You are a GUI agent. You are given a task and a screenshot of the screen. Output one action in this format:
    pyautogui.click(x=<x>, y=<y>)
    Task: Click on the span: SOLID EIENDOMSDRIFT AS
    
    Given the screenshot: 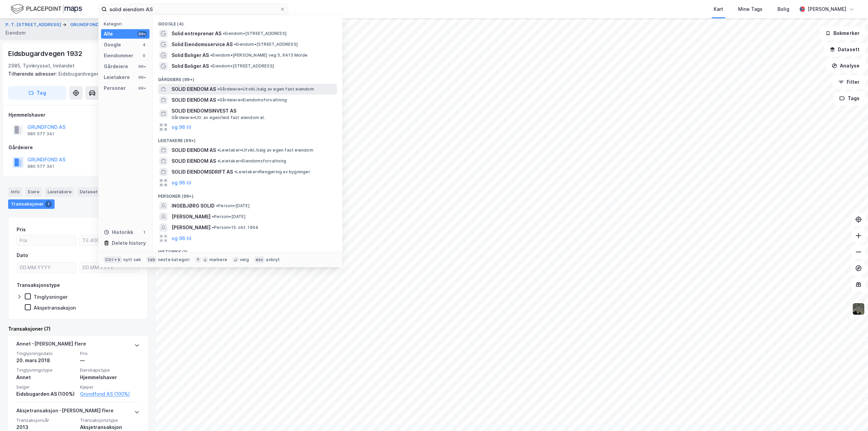 What is the action you would take?
    pyautogui.click(x=202, y=172)
    